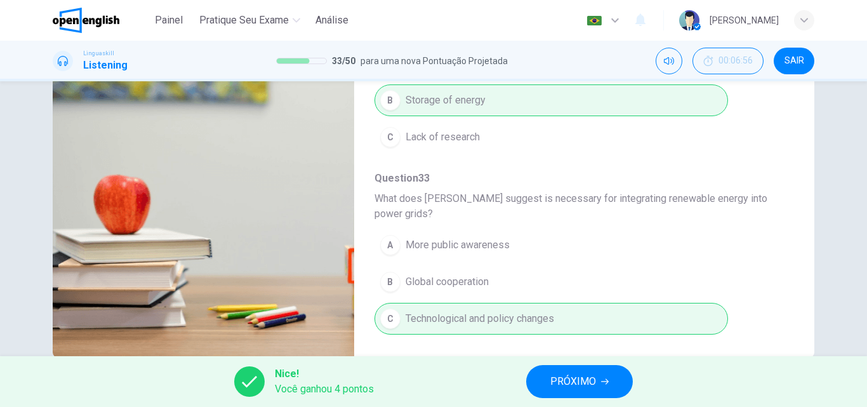  Describe the element at coordinates (324, 389) in the screenshot. I see `span: Você ganhou 4 pontos` at that location.